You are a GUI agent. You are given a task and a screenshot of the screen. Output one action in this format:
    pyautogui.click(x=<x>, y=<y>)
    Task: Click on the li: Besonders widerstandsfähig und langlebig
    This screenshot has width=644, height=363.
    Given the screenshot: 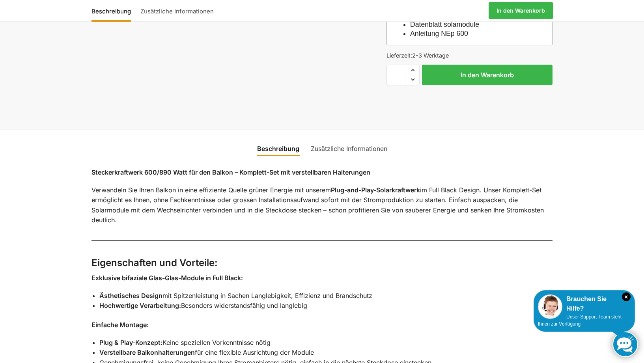 What is the action you would take?
    pyautogui.click(x=326, y=306)
    